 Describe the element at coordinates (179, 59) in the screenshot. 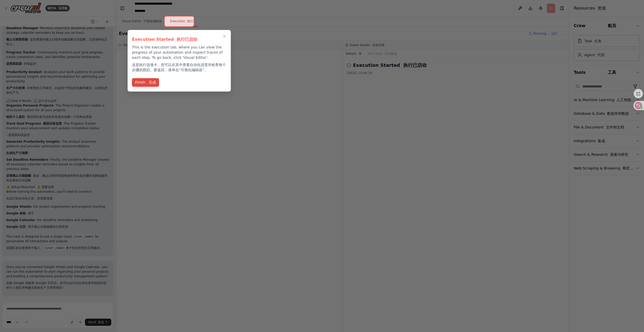

I see `p: This is the execution tab, where you can view the progress of your automation and inspect traces ...` at that location.